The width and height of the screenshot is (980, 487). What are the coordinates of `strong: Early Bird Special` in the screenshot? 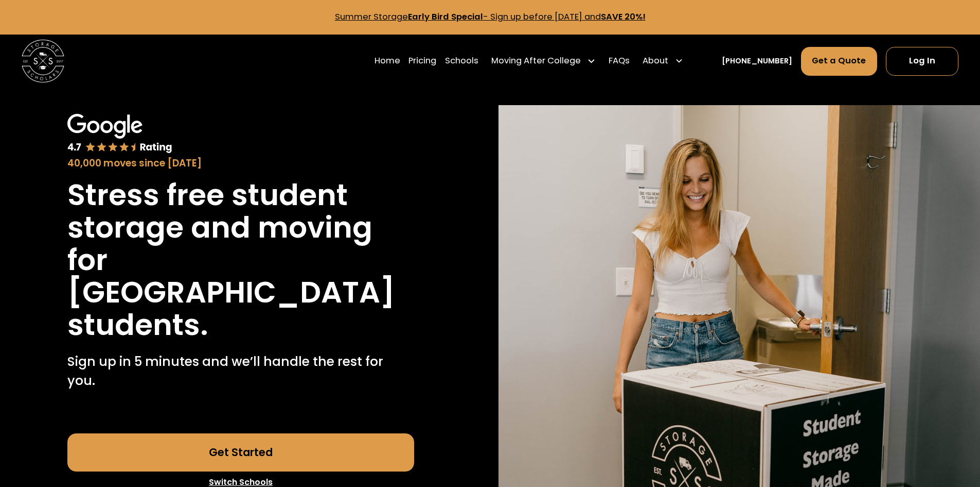 It's located at (445, 17).